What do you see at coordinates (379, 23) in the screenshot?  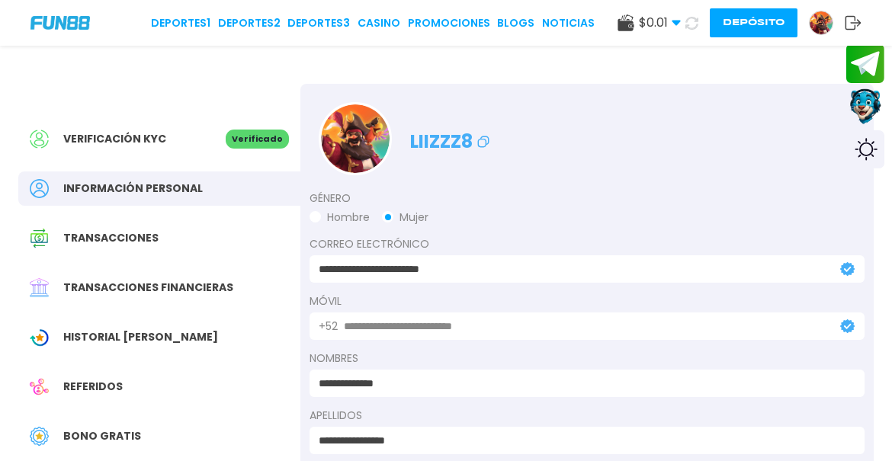 I see `a: CASINO` at bounding box center [379, 23].